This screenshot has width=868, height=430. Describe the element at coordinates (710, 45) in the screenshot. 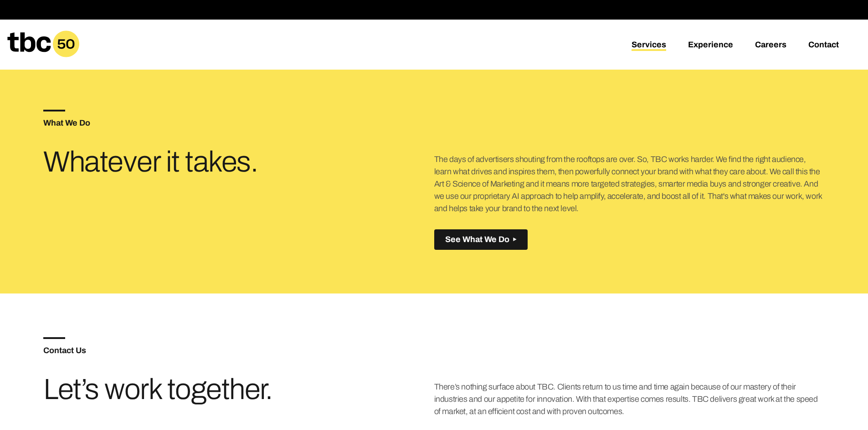

I see `a: Experience` at that location.